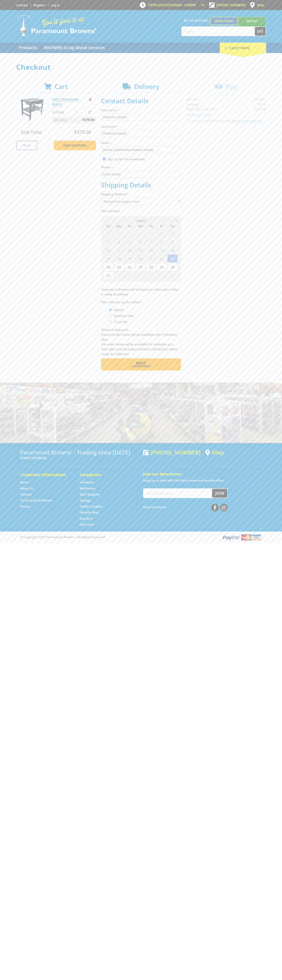  What do you see at coordinates (86, 519) in the screenshot?
I see `a: Go to the Skip Bins page` at bounding box center [86, 519].